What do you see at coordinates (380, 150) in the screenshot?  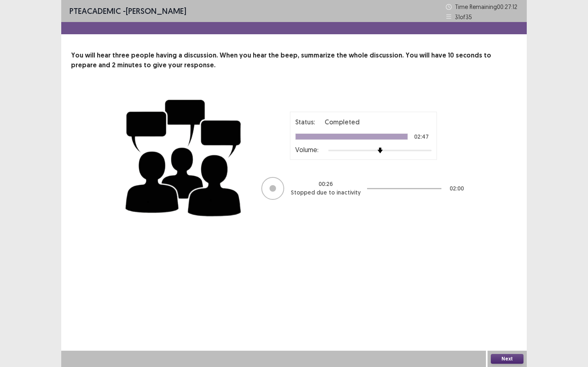 I see `img: arrow-thumb` at bounding box center [380, 150].